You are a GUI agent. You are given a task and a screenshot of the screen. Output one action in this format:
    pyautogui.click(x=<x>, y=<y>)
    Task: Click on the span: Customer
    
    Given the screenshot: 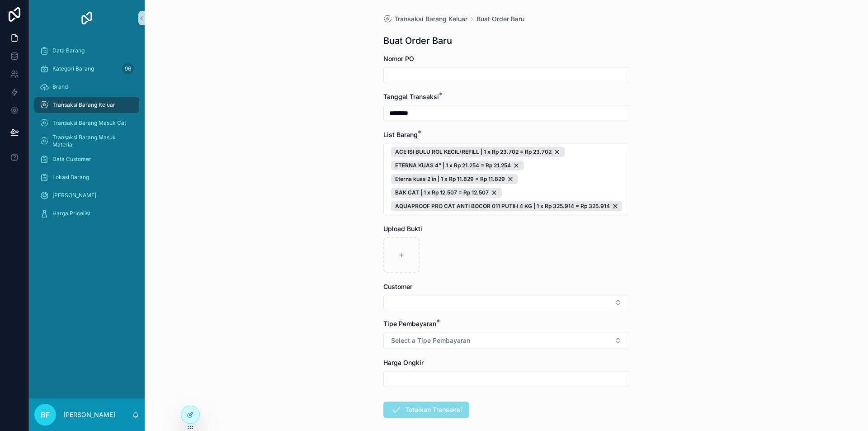 What is the action you would take?
    pyautogui.click(x=398, y=286)
    